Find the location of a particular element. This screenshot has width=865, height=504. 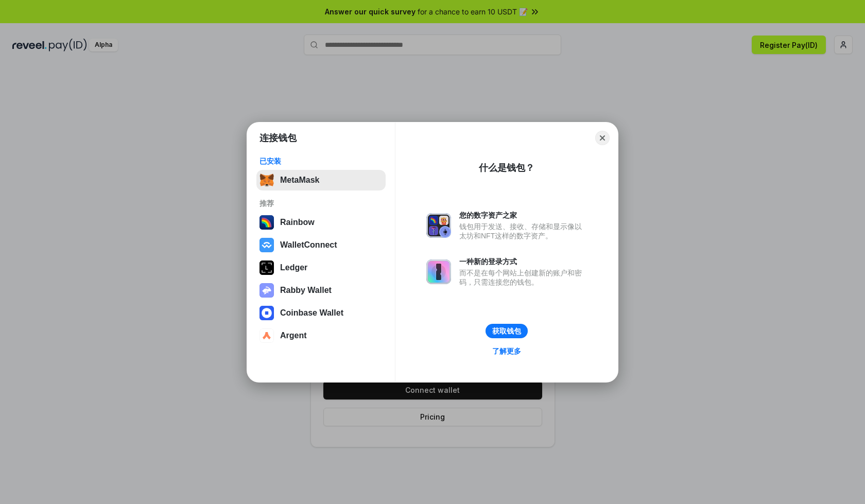

button: Rabby Wallet is located at coordinates (320, 290).